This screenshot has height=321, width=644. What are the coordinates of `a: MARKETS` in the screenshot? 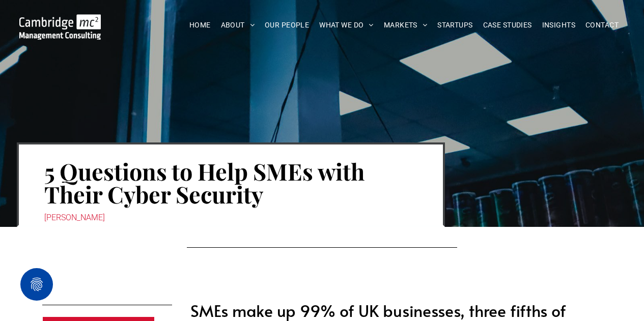 It's located at (405, 25).